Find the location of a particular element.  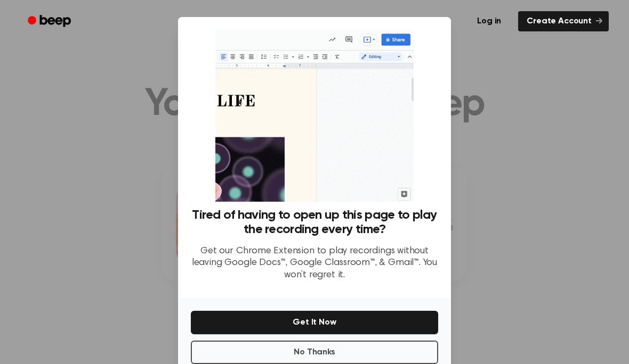

button: No Thanks is located at coordinates (314, 352).